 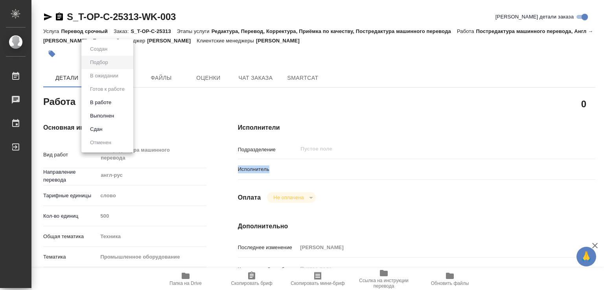 I want to click on button: Выполнен, so click(x=102, y=116).